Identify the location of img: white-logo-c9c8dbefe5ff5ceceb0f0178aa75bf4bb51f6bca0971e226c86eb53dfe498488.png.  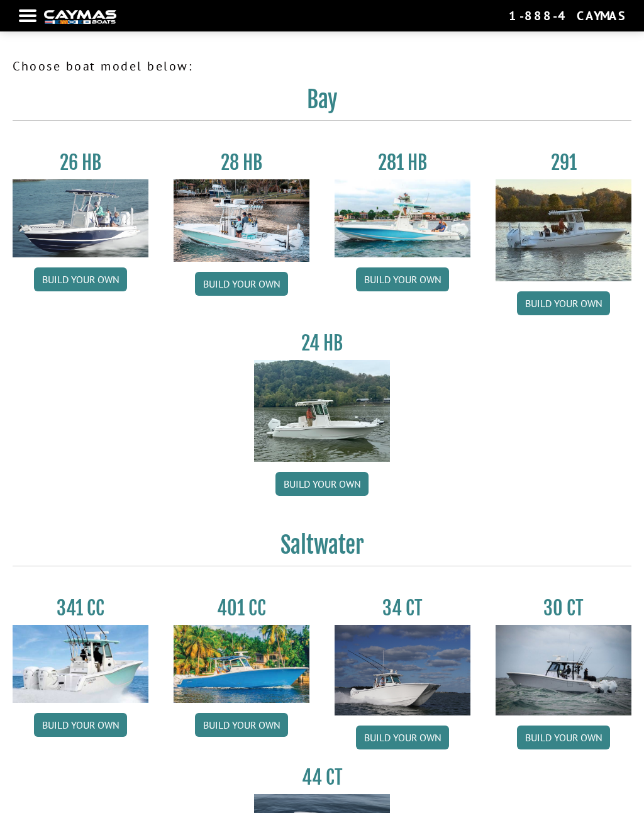
(80, 17).